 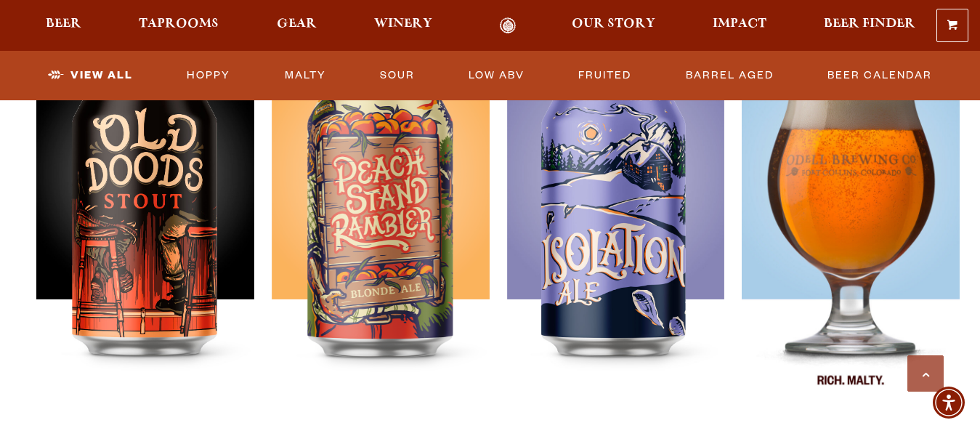 I want to click on a: Barrel Aged, so click(x=729, y=75).